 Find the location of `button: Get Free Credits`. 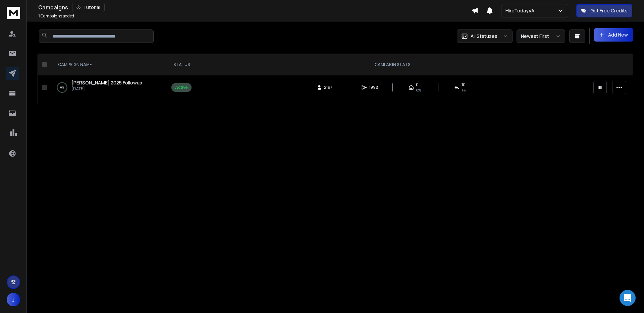

button: Get Free Credits is located at coordinates (604, 11).